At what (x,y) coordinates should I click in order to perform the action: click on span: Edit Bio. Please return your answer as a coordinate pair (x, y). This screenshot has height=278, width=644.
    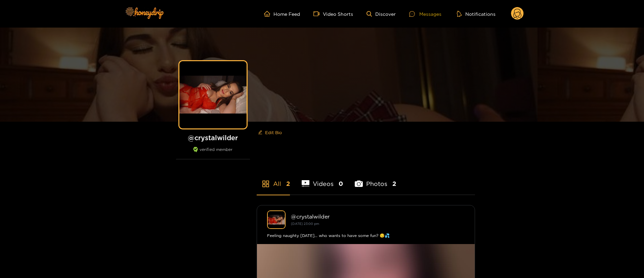
    Looking at the image, I should click on (273, 132).